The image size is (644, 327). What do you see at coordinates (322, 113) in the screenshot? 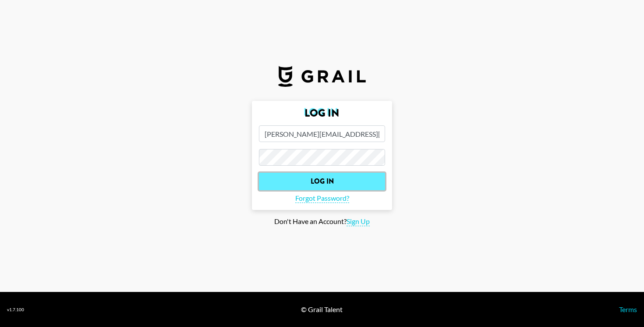
I see `h2: Log In` at bounding box center [322, 113].